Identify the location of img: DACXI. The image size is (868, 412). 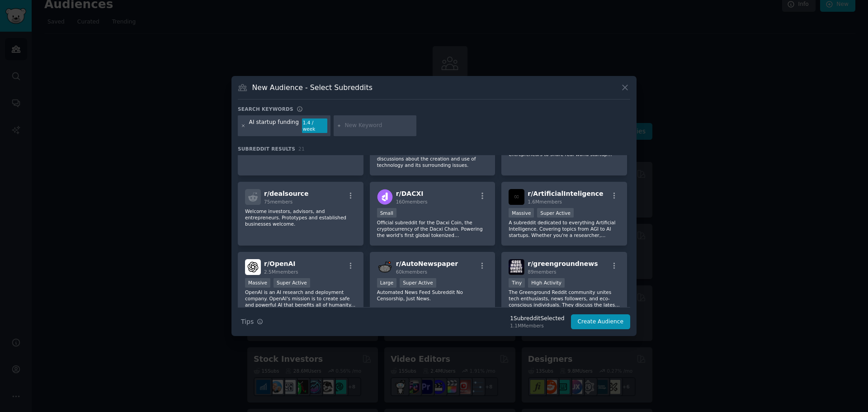
(385, 197).